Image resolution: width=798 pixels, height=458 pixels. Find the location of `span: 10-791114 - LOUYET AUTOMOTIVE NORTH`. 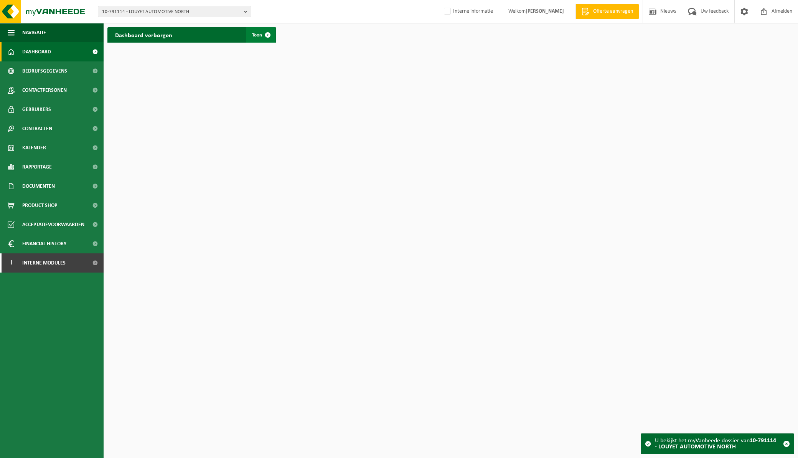

span: 10-791114 - LOUYET AUTOMOTIVE NORTH is located at coordinates (172, 12).